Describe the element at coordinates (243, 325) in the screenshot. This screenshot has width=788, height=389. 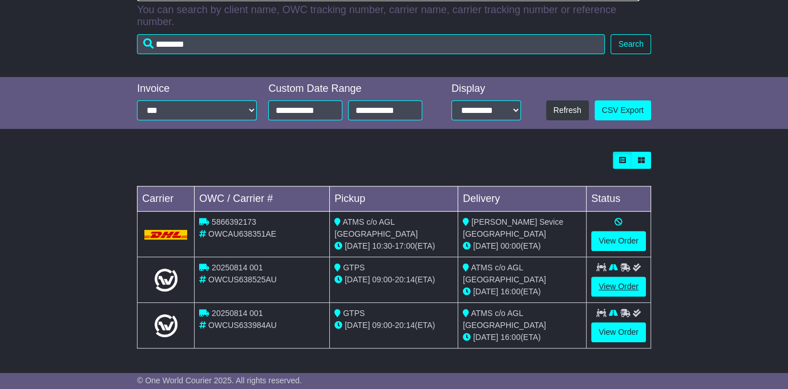
I see `span: OWCUS633984AU` at that location.